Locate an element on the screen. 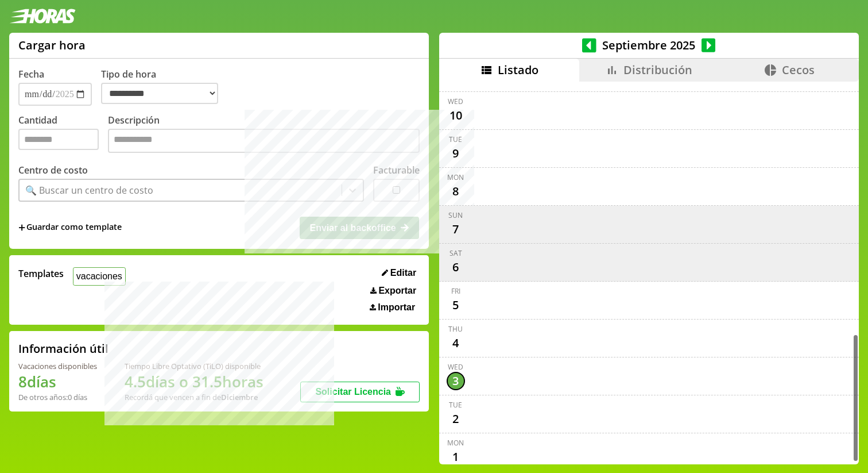  div: 🔍 Buscar un centro de costo is located at coordinates (89, 190).